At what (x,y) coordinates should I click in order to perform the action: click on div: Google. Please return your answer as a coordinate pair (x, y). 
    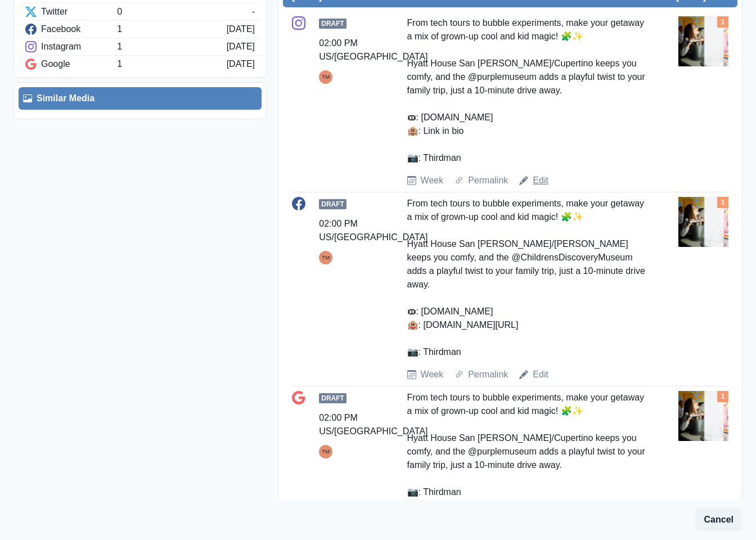
    Looking at the image, I should click on (71, 64).